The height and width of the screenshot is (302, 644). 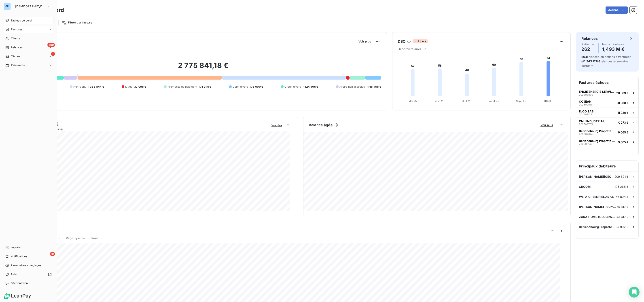 I want to click on h6: DSO, so click(x=402, y=41).